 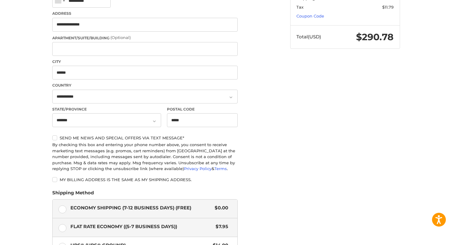 What do you see at coordinates (145, 14) in the screenshot?
I see `label: Address` at bounding box center [145, 14].